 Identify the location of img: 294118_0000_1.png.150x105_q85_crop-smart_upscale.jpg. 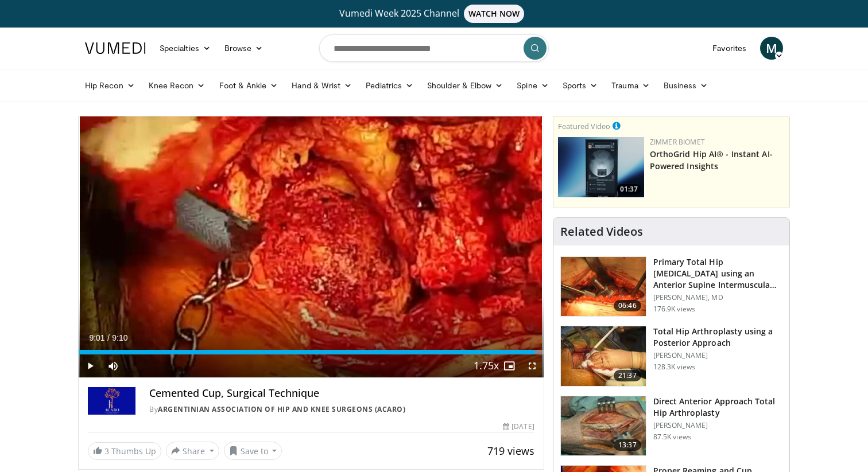
(603, 425).